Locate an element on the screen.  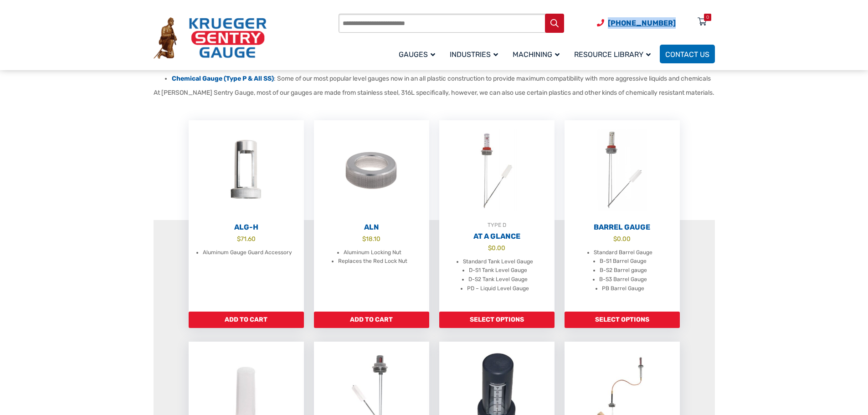
li: Standard Barrel Gauge is located at coordinates (623, 253).